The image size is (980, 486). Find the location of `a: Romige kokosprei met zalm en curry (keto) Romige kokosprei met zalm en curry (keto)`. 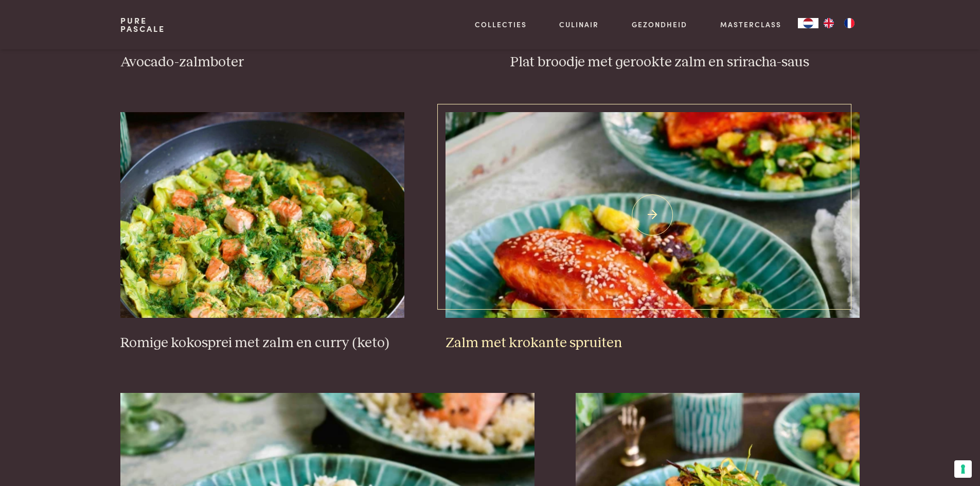

a: Romige kokosprei met zalm en curry (keto) Romige kokosprei met zalm en curry (keto) is located at coordinates (262, 232).